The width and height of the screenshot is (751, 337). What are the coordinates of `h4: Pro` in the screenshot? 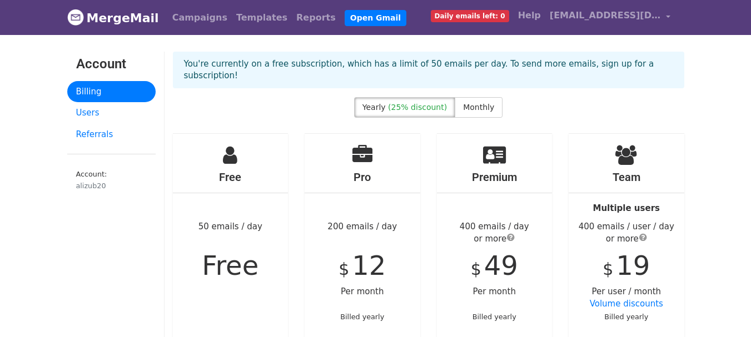 It's located at (362, 177).